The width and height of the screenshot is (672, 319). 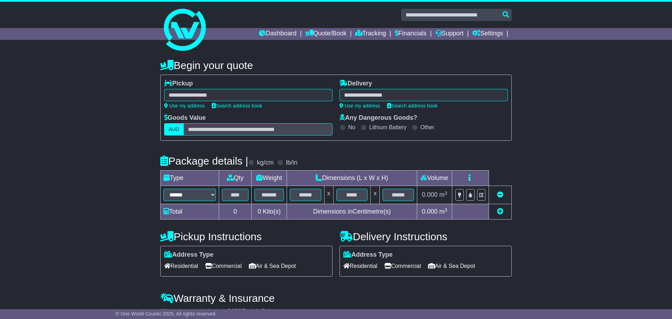 I want to click on a: Support, so click(x=450, y=34).